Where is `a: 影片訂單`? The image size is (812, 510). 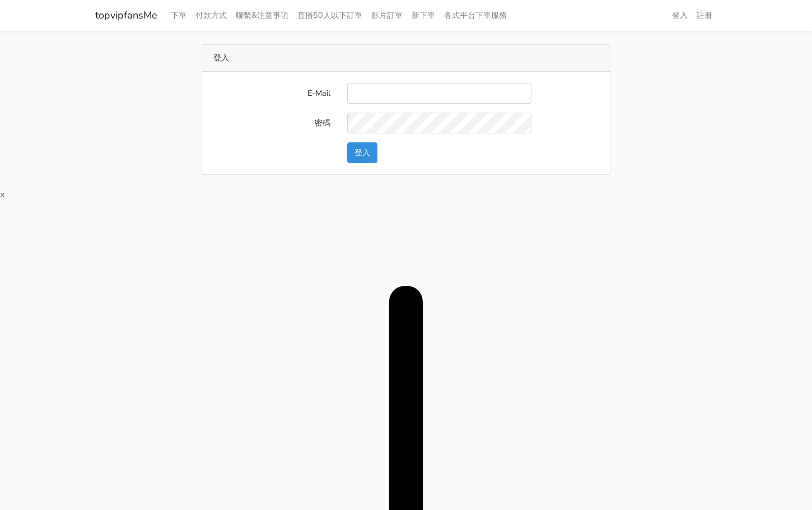
a: 影片訂單 is located at coordinates (387, 15).